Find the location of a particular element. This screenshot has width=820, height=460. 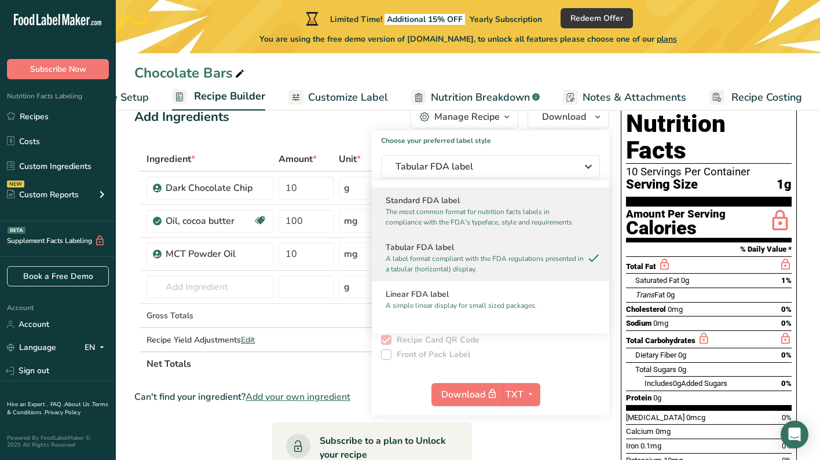

span: Protein is located at coordinates (639, 398).